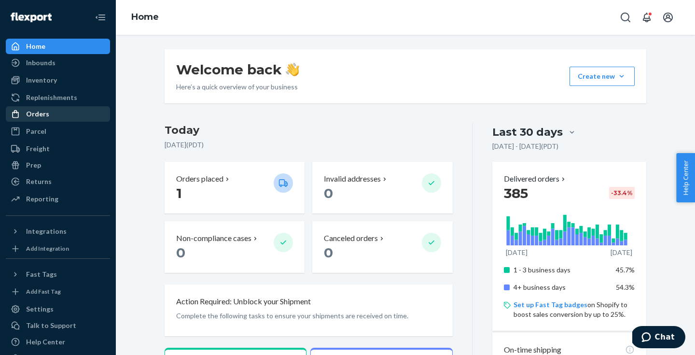 The image size is (695, 355). I want to click on button: Open account menu, so click(668, 17).